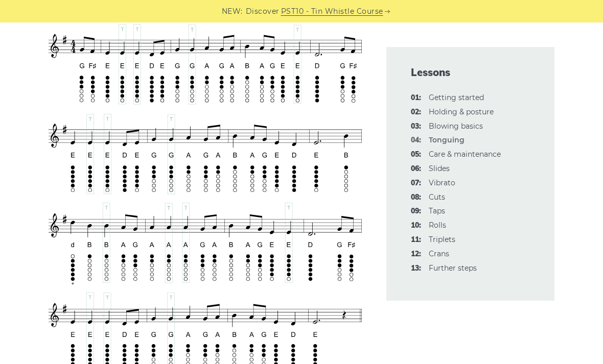 The height and width of the screenshot is (364, 603). What do you see at coordinates (465, 154) in the screenshot?
I see `a: 05:Care & maintenance` at bounding box center [465, 154].